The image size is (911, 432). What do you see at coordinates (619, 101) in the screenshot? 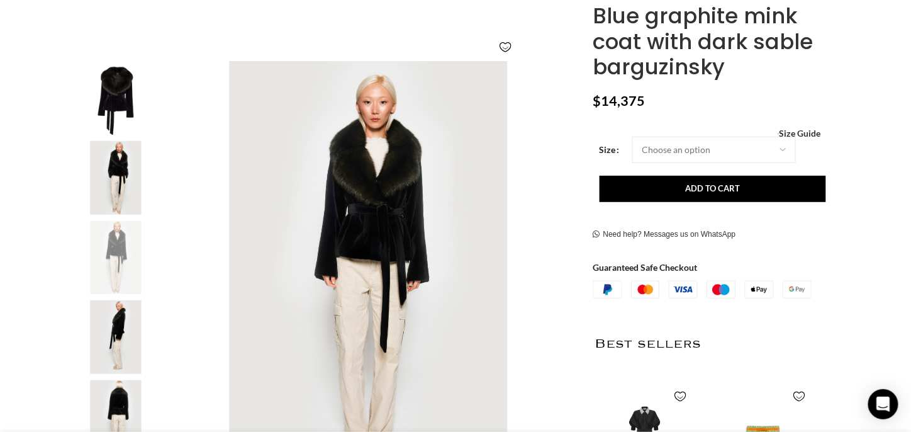
I see `bdi: 14,375` at bounding box center [619, 101].